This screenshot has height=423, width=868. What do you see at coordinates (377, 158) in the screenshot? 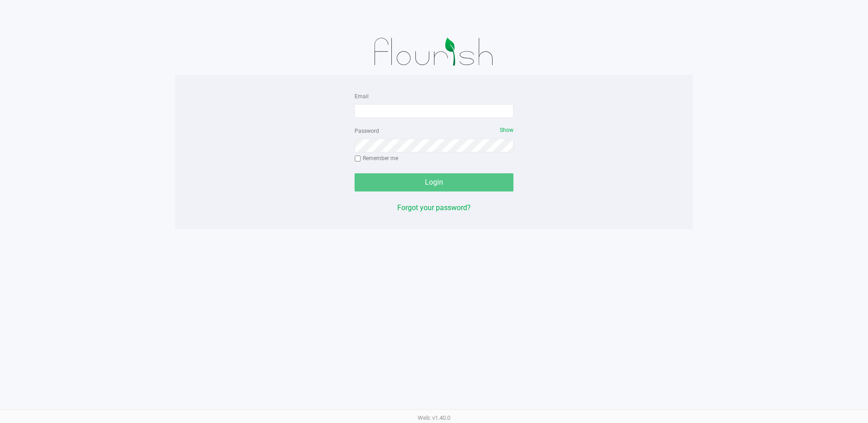
I see `label: Remember me` at bounding box center [377, 158].